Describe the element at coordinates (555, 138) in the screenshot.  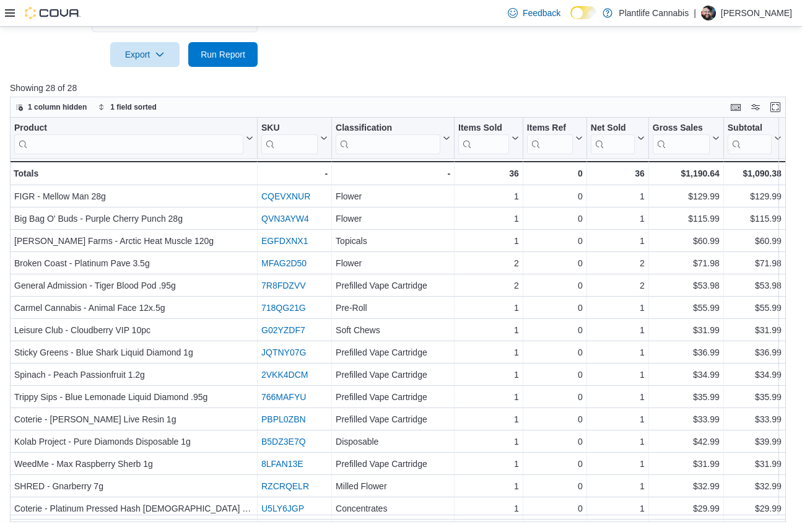
I see `button: Items Ref` at that location.